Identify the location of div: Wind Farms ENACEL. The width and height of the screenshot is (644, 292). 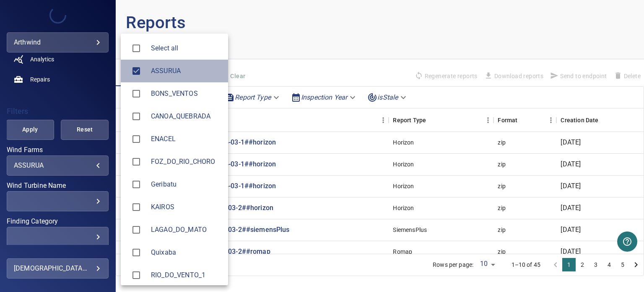
(186, 139).